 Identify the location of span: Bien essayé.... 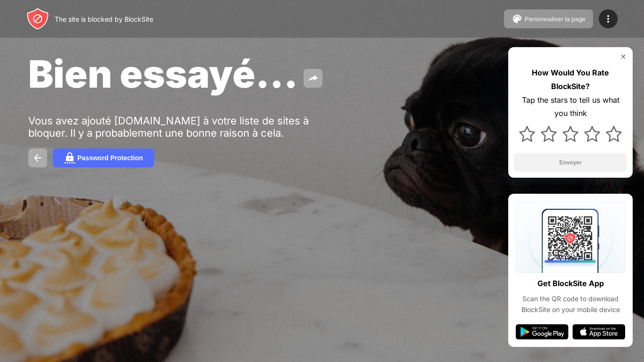
(163, 74).